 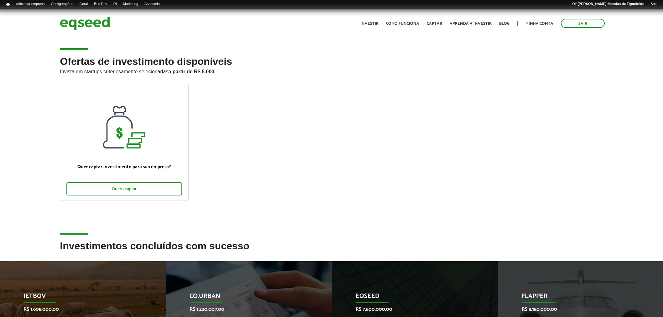 What do you see at coordinates (83, 4) in the screenshot?
I see `a: Geral` at bounding box center [83, 4].